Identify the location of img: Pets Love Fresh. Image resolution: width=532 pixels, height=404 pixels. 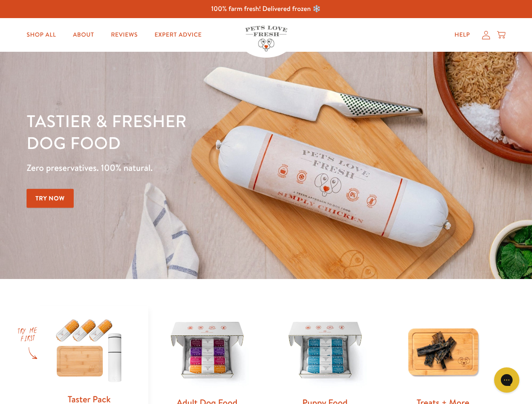
(266, 38).